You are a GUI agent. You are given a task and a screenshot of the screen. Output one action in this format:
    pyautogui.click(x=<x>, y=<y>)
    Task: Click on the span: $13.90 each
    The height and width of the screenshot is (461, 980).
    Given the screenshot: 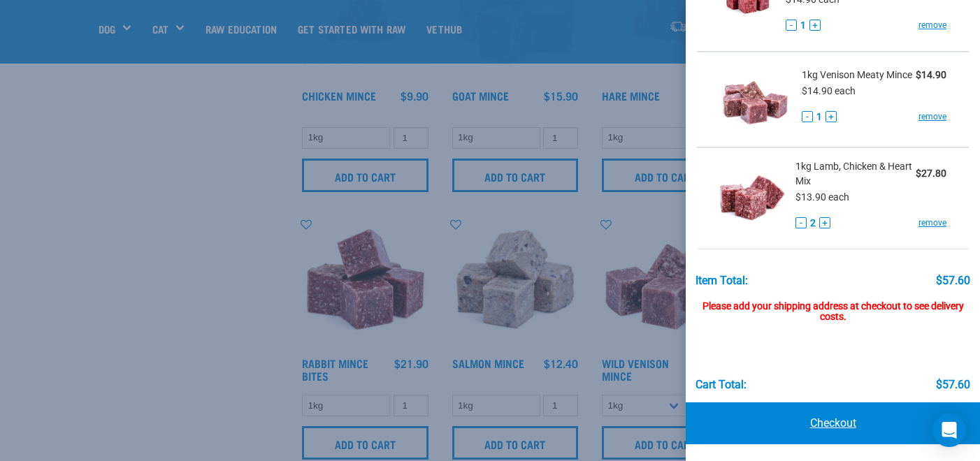 What is the action you would take?
    pyautogui.click(x=822, y=197)
    